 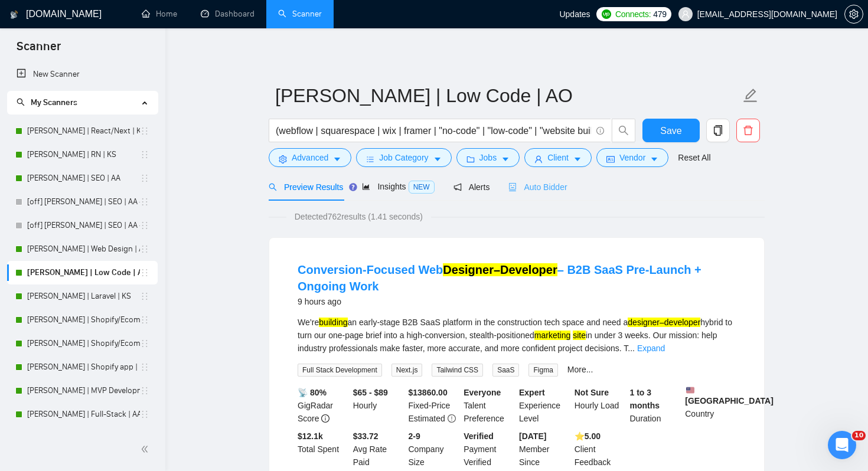 I want to click on button: userClientcaret-down, so click(x=558, y=157).